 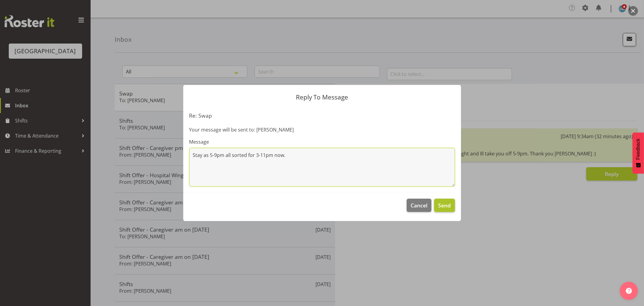 What do you see at coordinates (419, 206) in the screenshot?
I see `button: Cancel` at bounding box center [419, 206].